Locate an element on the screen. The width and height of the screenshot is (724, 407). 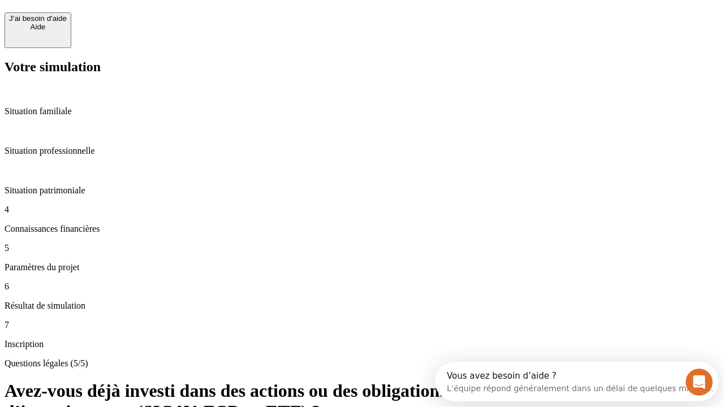
h2: Votre simulation is located at coordinates (362, 67).